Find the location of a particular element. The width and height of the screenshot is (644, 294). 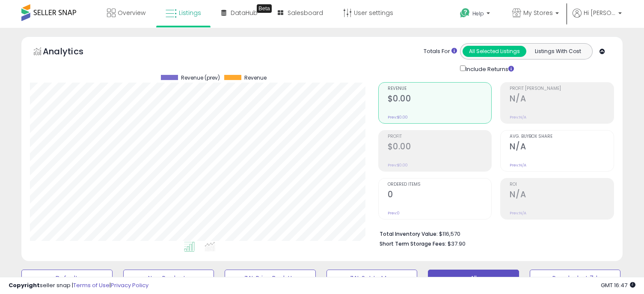

h5: Analytics is located at coordinates (71, 52).